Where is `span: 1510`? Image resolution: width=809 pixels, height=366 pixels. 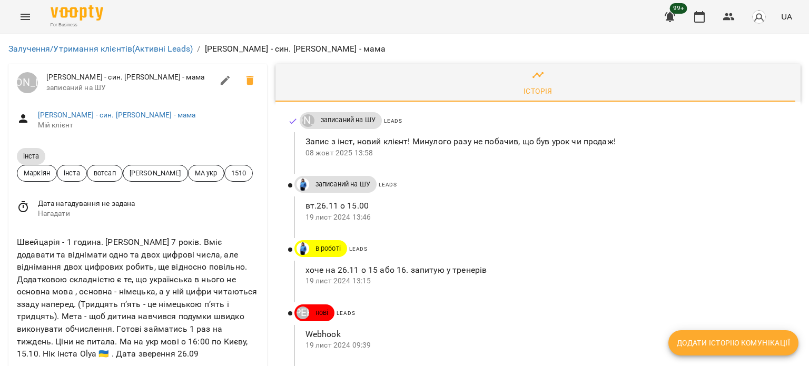
span: 1510 is located at coordinates (238, 173).